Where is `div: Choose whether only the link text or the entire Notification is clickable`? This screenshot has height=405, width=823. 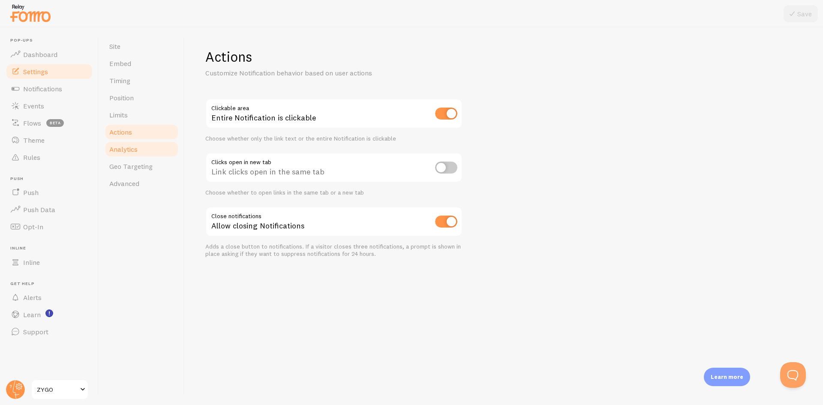 div: Choose whether only the link text or the entire Notification is clickable is located at coordinates (334, 139).